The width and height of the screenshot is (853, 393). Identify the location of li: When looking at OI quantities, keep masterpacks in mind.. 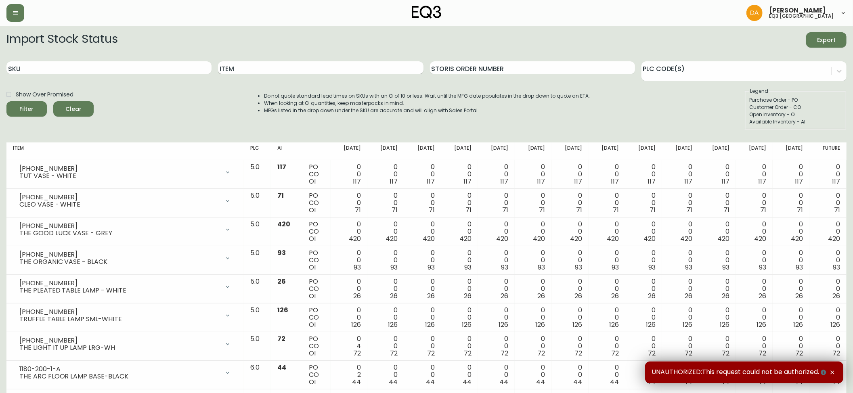
(427, 103).